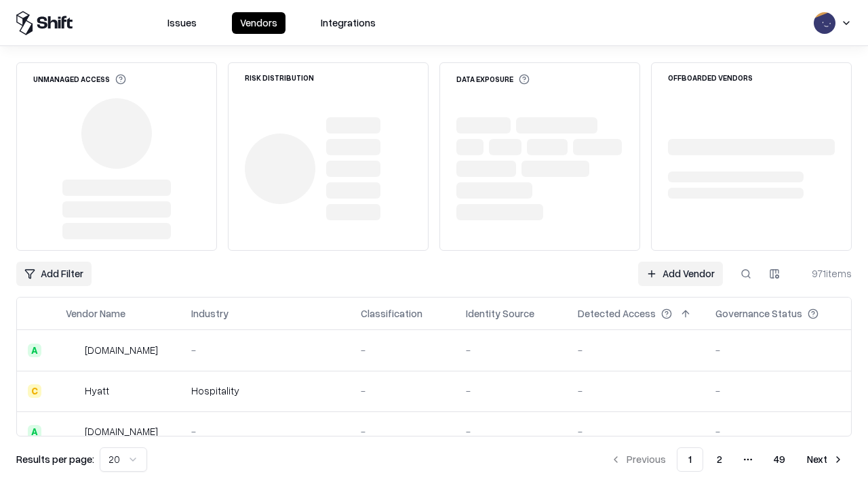 This screenshot has height=488, width=868. Describe the element at coordinates (710, 77) in the screenshot. I see `div: Offboarded Vendors` at that location.